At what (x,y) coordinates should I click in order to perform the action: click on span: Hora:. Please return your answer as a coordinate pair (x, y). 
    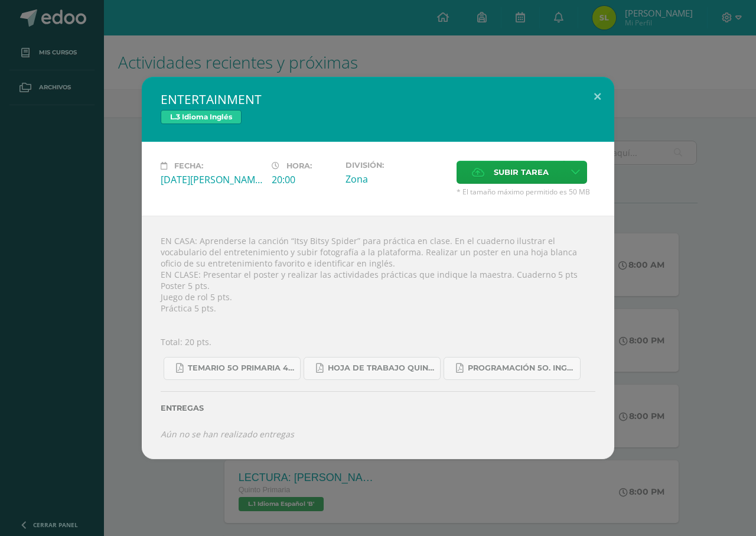
    Looking at the image, I should click on (299, 165).